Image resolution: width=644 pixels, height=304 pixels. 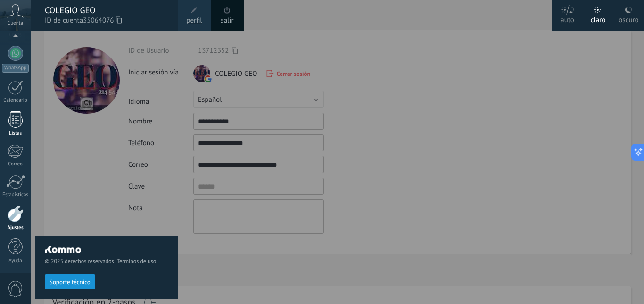 I want to click on span: perfil, so click(x=194, y=21).